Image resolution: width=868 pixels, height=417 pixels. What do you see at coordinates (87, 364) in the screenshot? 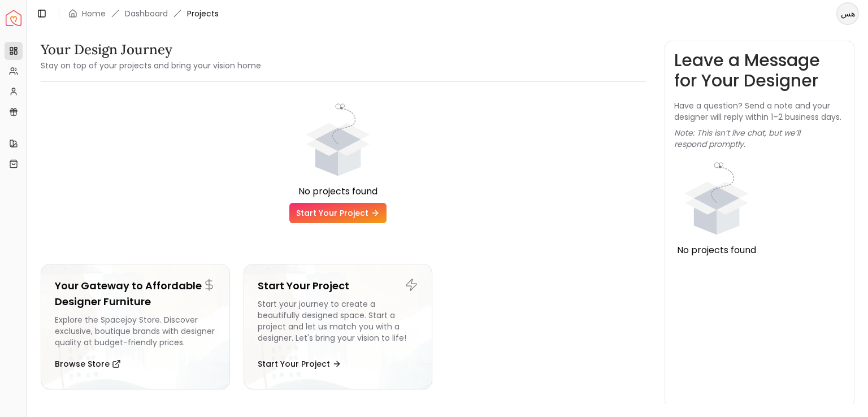
I see `button: Browse Store` at bounding box center [87, 364].